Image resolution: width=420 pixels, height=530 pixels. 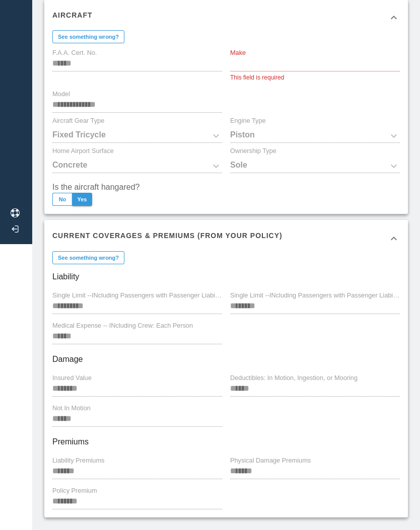 I want to click on label: Medical Expense -- INcluding Crew: Each Person, so click(x=122, y=326).